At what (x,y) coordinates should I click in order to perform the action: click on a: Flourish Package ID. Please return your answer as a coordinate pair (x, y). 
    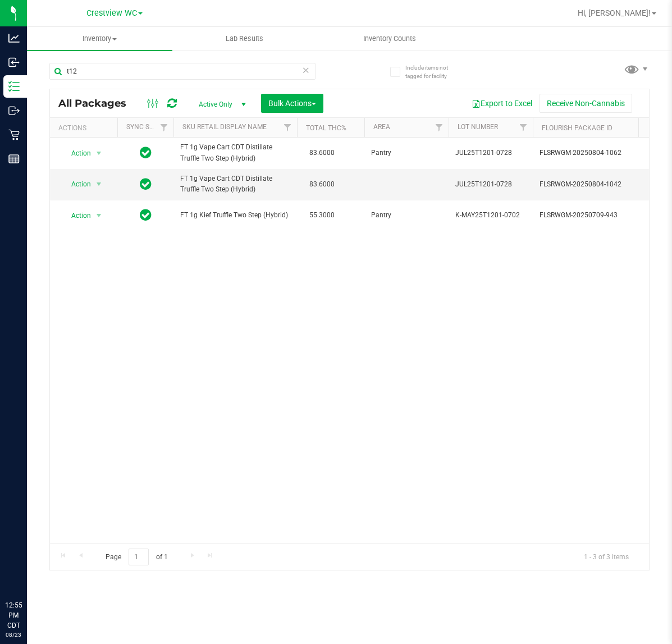
    Looking at the image, I should click on (577, 128).